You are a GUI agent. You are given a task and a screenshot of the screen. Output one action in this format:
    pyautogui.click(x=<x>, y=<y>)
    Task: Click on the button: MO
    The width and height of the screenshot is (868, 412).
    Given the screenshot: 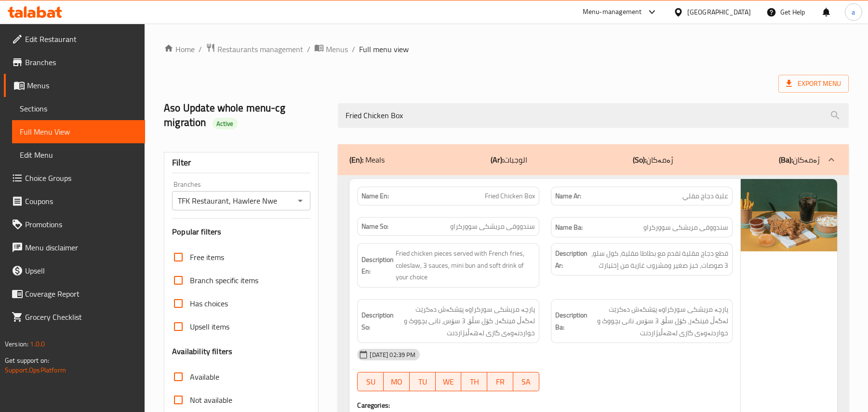 What is the action you would take?
    pyautogui.click(x=396, y=382)
    